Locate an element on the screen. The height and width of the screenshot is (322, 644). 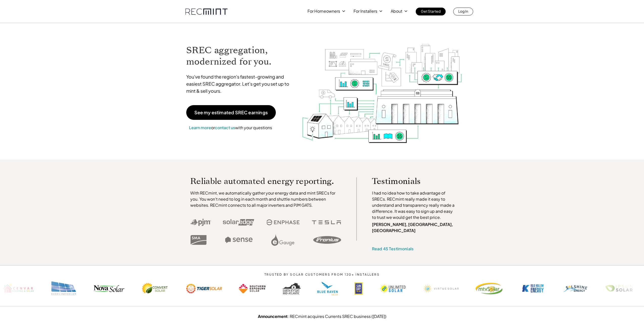
a: Read 45 Testimonials is located at coordinates (393, 248).